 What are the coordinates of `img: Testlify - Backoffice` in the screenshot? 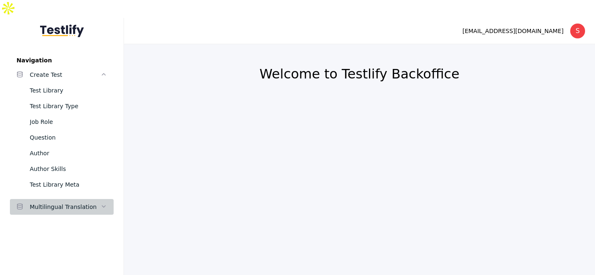 It's located at (62, 31).